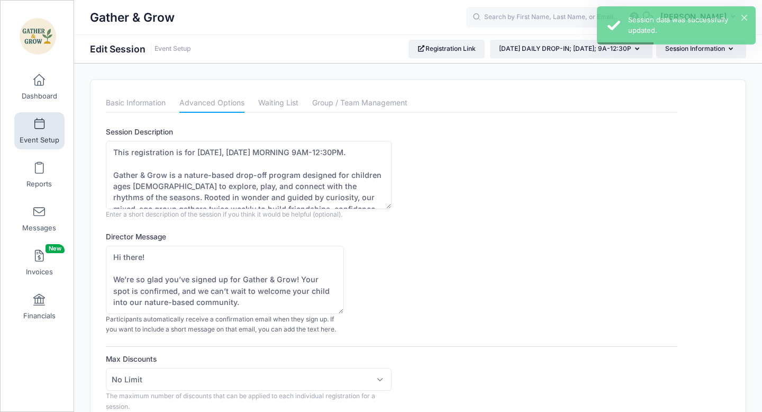 Image resolution: width=762 pixels, height=412 pixels. What do you see at coordinates (39, 272) in the screenshot?
I see `span: Invoices` at bounding box center [39, 272].